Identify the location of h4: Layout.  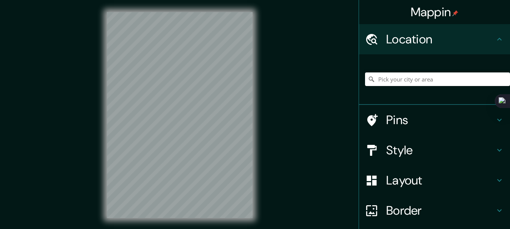
(441, 181).